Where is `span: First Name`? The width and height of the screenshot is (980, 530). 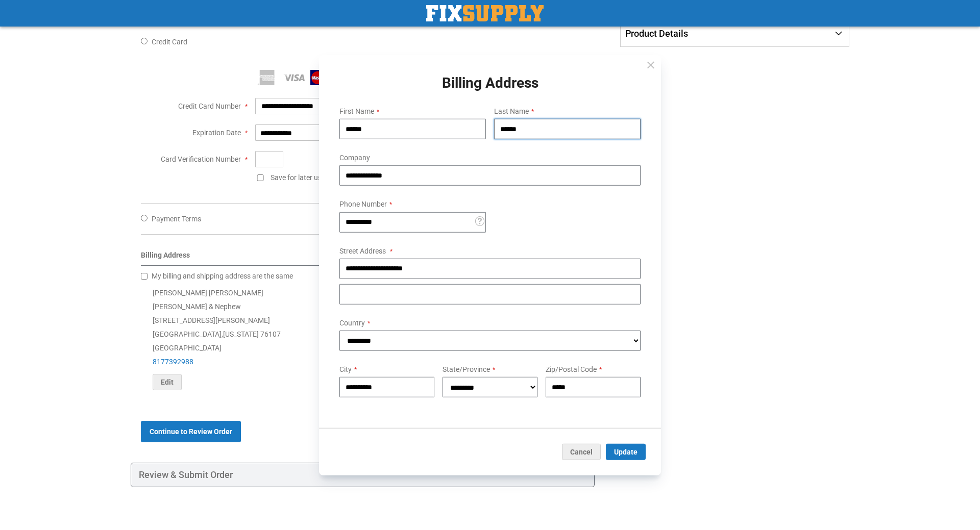
span: First Name is located at coordinates (357, 111).